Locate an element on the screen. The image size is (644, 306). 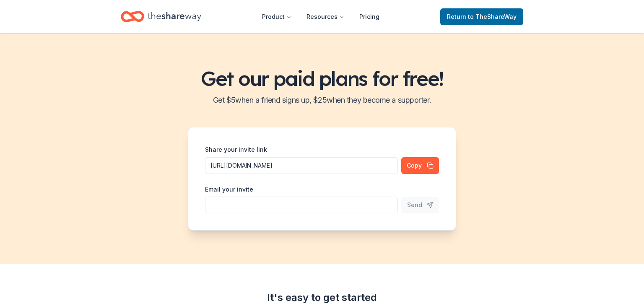
h2: Get $ 5 when a friend signs up, $ 25 when they become a supporter. is located at coordinates (322, 100).